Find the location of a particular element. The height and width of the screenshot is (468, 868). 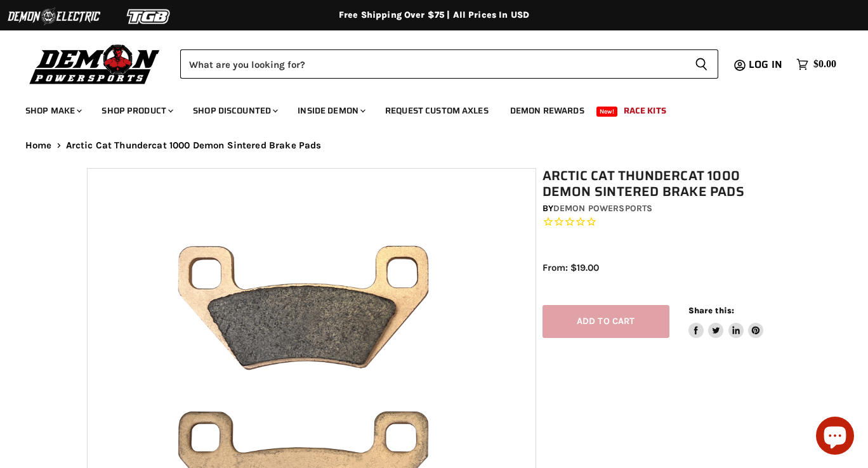

a: Shop Discounted is located at coordinates (234, 110).